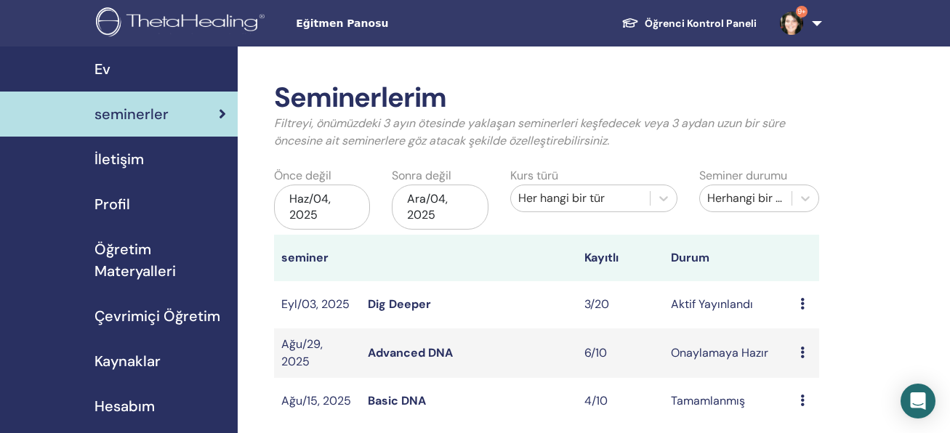  I want to click on span: Öğretim Materyalleri, so click(160, 260).